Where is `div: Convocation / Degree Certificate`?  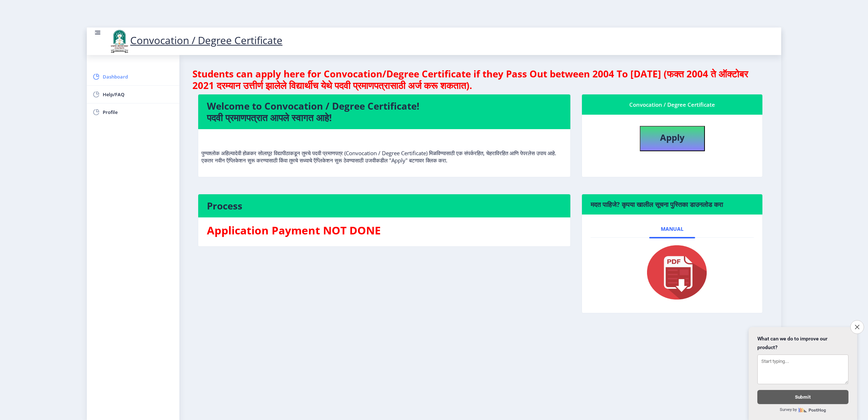
div: Convocation / Degree Certificate is located at coordinates (672, 105).